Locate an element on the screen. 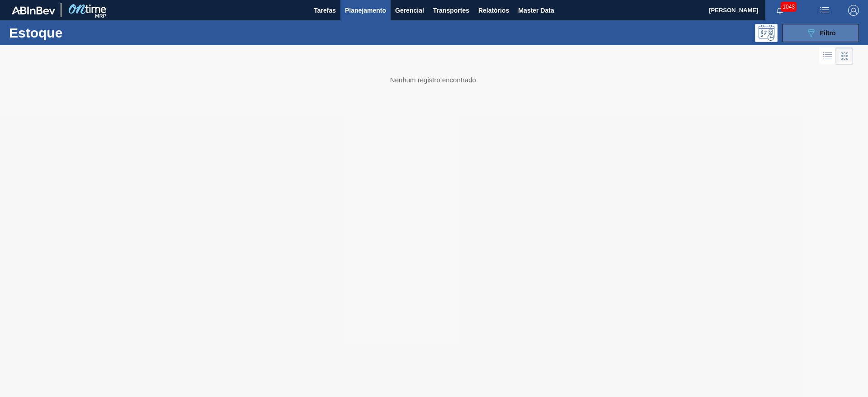  button: Notificações is located at coordinates (780, 10).